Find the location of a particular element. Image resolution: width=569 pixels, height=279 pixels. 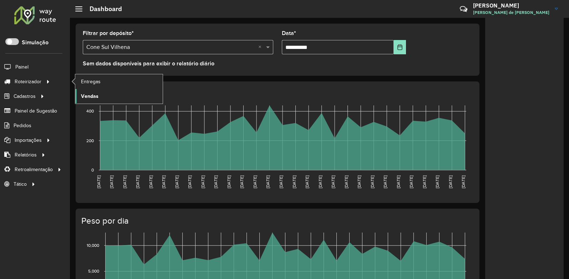

span: Vendas is located at coordinates (90, 96).